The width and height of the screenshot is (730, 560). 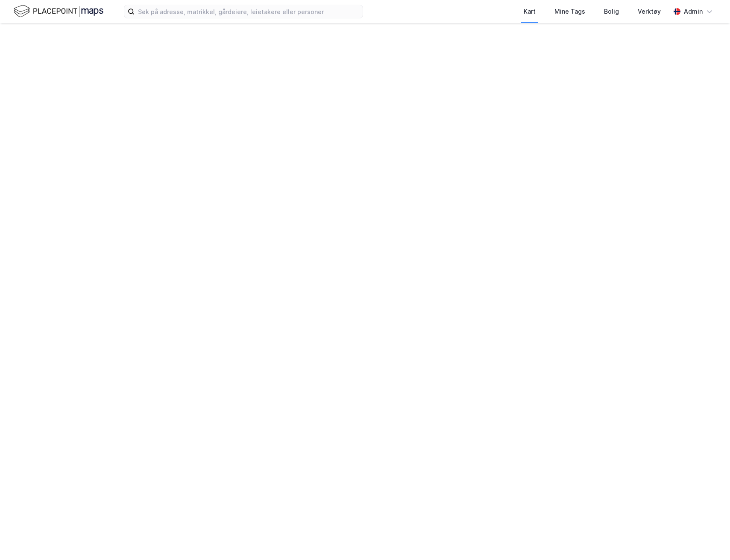 What do you see at coordinates (612, 12) in the screenshot?
I see `div: Bolig` at bounding box center [612, 12].